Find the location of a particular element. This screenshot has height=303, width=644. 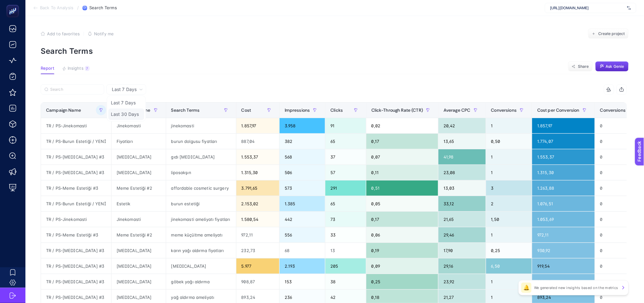

div: 972,11 is located at coordinates (564, 235).